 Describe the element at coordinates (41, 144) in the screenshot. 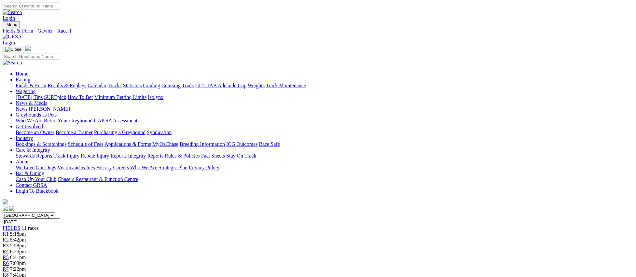

I see `a: Bookings & Scratchings` at that location.